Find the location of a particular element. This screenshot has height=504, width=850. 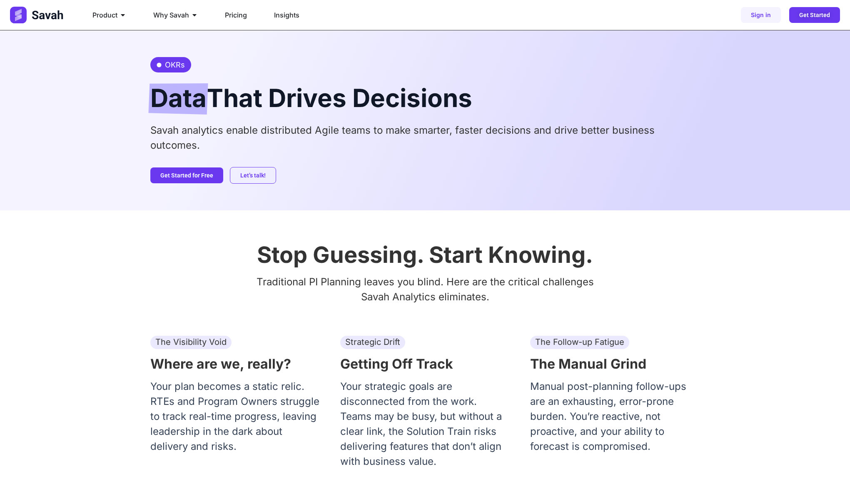

div: Chat Widget is located at coordinates (829, 484).